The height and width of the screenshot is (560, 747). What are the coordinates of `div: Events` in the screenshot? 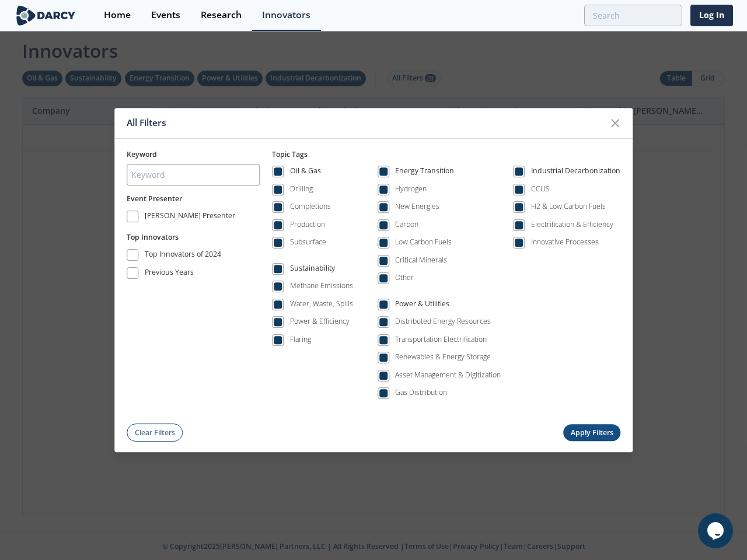 It's located at (166, 15).